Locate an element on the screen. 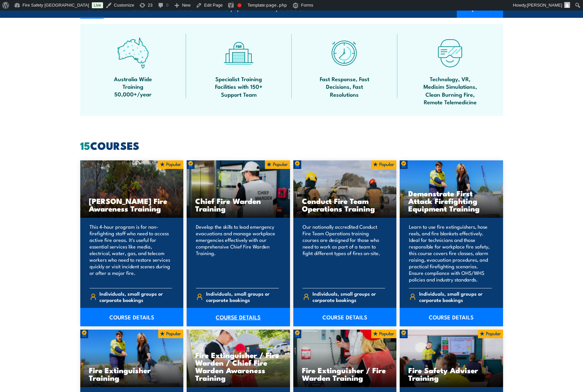 This screenshot has height=392, width=583. a: Live is located at coordinates (98, 5).